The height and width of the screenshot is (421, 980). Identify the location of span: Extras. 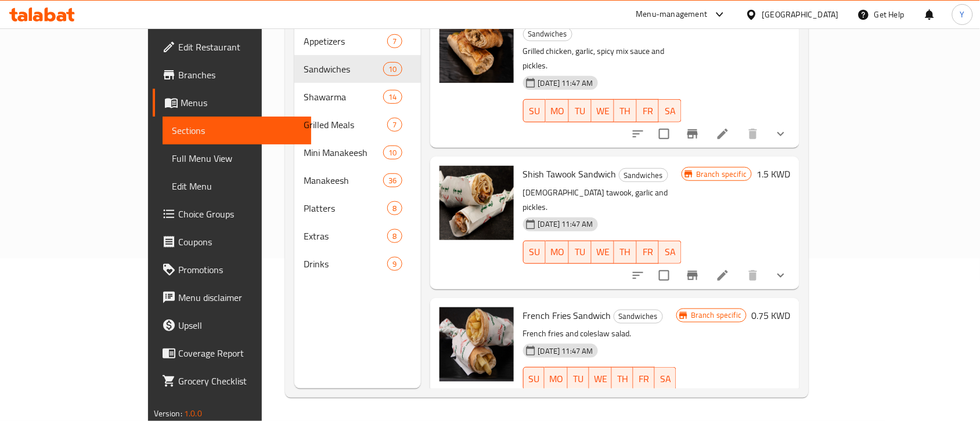
(345, 236).